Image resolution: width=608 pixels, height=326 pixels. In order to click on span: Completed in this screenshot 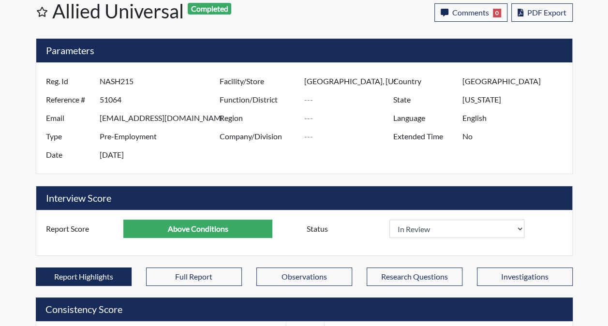, I will do `click(209, 9)`.